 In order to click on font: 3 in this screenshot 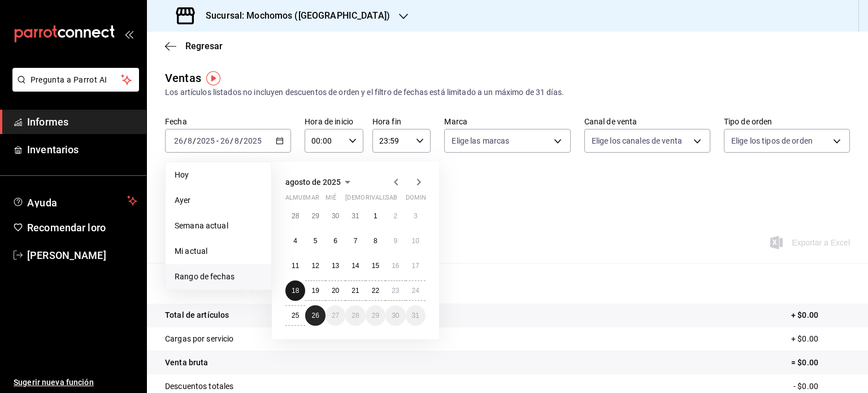, I will do `click(415, 216)`.